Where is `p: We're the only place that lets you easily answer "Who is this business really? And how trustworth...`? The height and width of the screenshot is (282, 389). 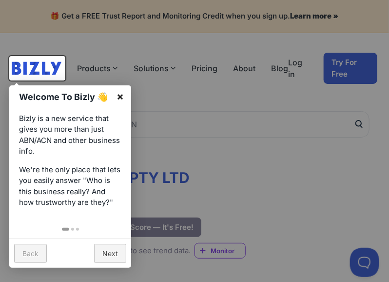
p: We're the only place that lets you easily answer "Who is this business really? And how trustworth... is located at coordinates (70, 186).